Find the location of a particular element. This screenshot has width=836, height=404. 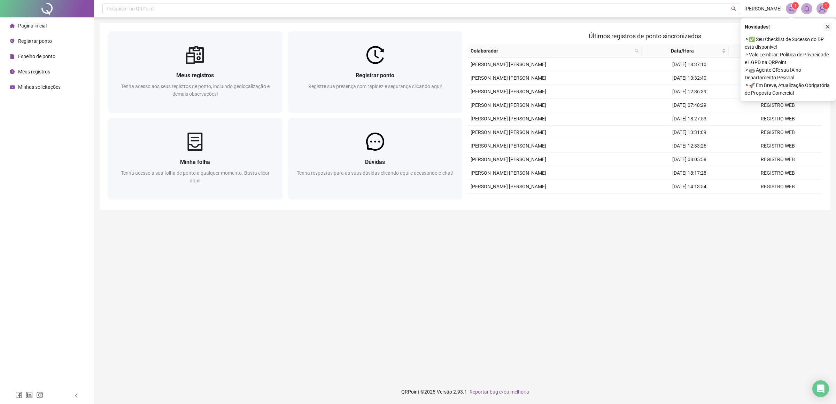

a: Meus registrosTenha acesso aos seus registros de ponto, incluindo geolocalização e demais observa... is located at coordinates (195, 72).